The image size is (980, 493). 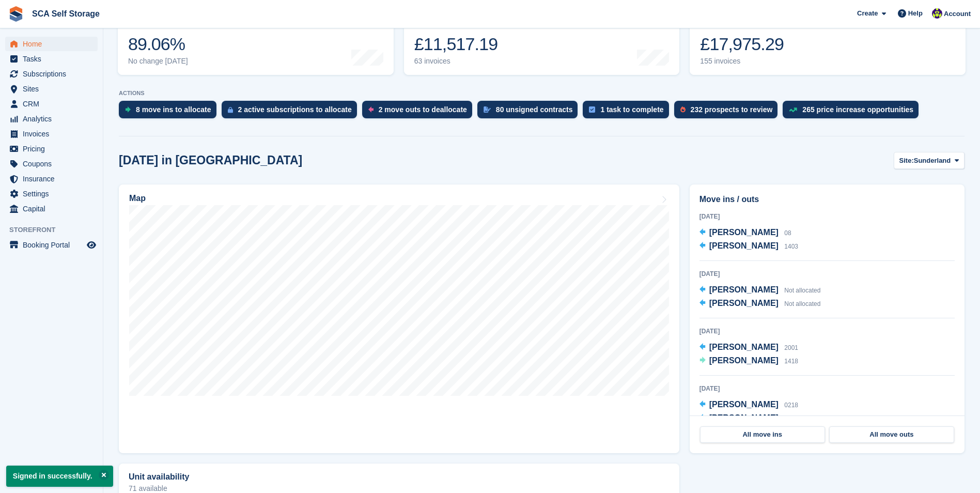 I want to click on a: 232 prospects to review, so click(x=728, y=112).